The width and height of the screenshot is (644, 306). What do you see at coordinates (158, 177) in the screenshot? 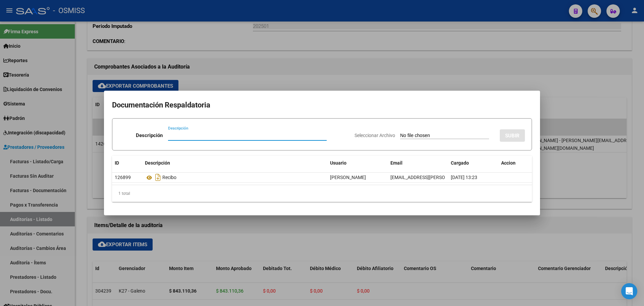
I see `i: Descargar documento` at bounding box center [158, 177].